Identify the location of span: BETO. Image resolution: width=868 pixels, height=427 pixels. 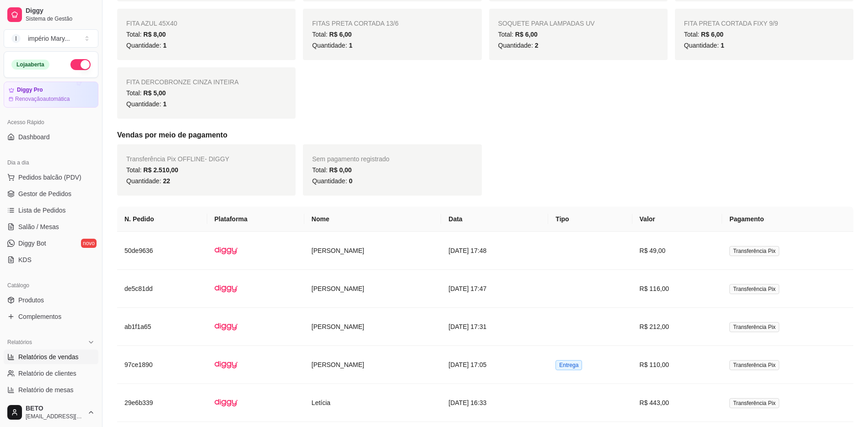
(54, 409).